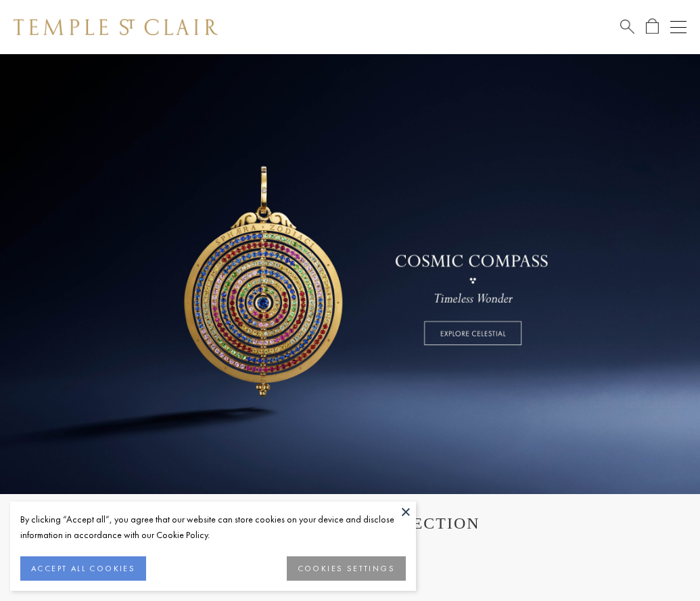 This screenshot has width=700, height=601. What do you see at coordinates (213, 527) in the screenshot?
I see `div: By clicking “Accept all”, you agree that our website can store cookies on your device and disclos...` at bounding box center [213, 527].